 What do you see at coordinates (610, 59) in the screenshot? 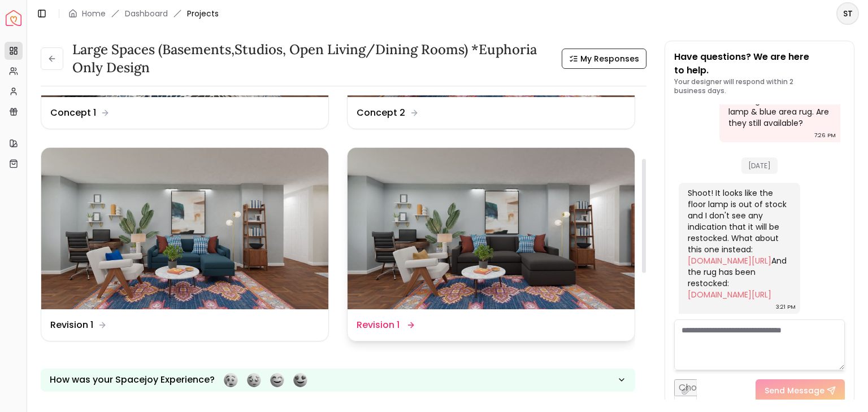
I see `span: My Responses` at bounding box center [610, 59].